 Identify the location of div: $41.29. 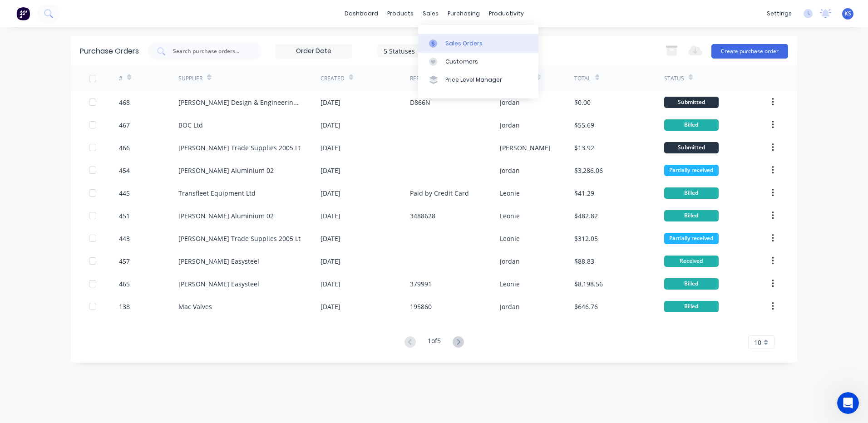
(585, 193).